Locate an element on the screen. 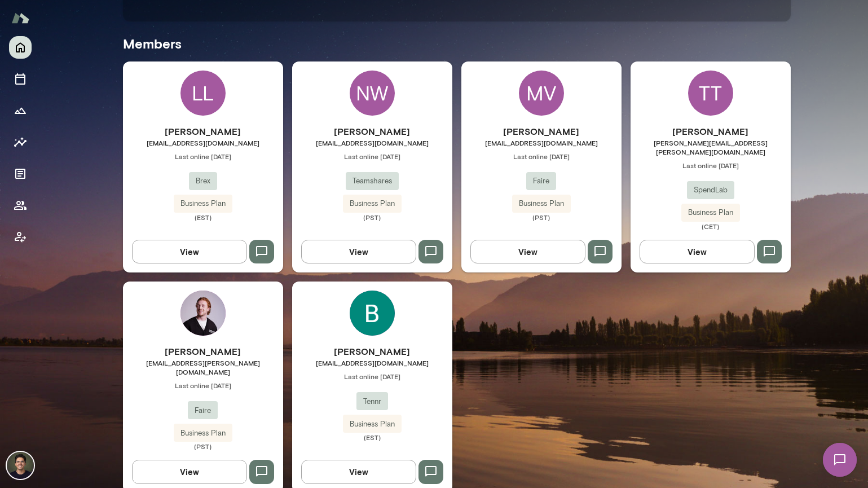 The image size is (868, 488). span: Brex is located at coordinates (203, 181).